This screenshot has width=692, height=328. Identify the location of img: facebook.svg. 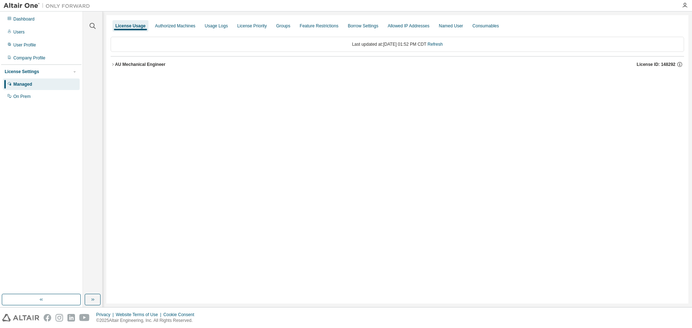
(47, 318).